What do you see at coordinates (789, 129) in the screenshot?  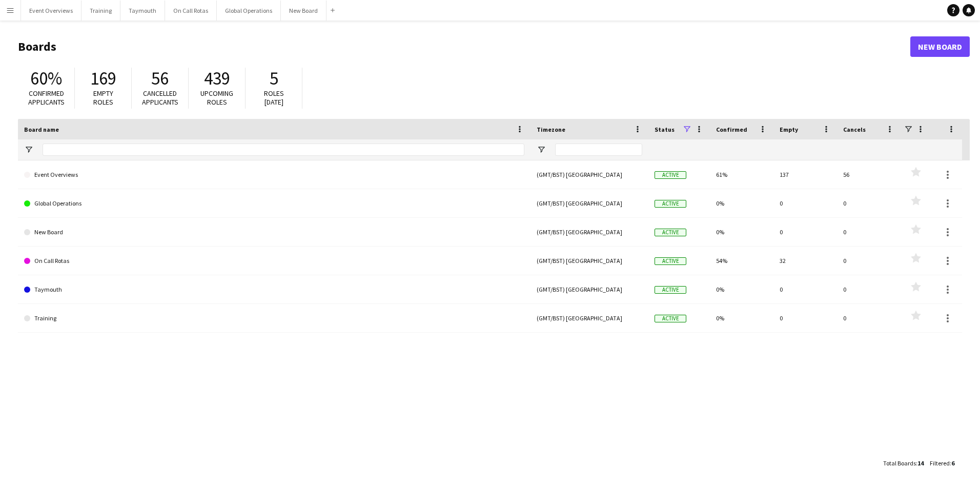 I see `span: Empty` at bounding box center [789, 129].